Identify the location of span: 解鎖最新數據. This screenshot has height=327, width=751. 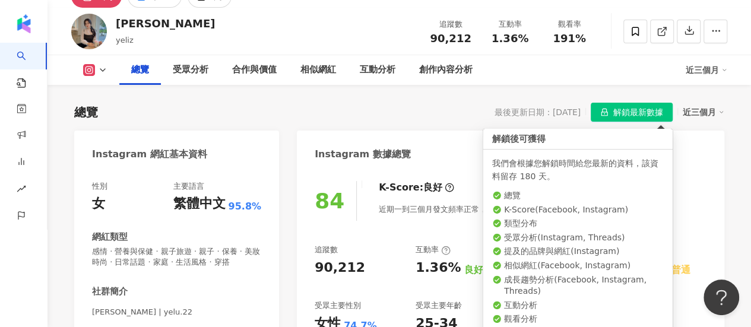
(638, 113).